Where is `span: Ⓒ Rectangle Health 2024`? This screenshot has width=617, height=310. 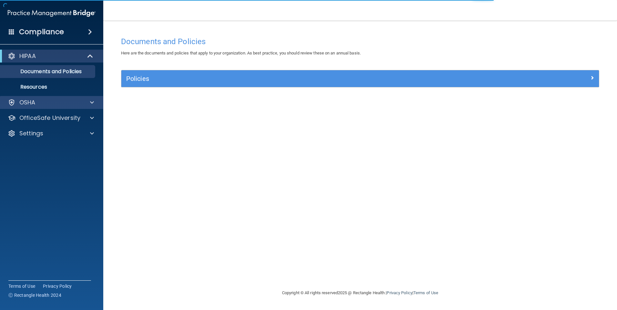 span: Ⓒ Rectangle Health 2024 is located at coordinates (35, 296).